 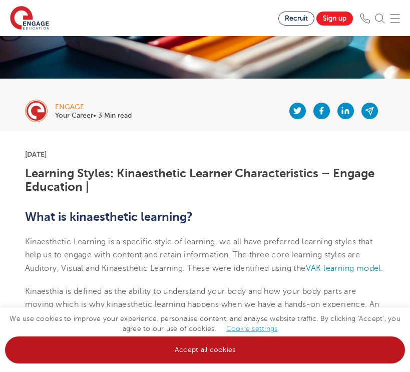 What do you see at coordinates (380, 19) in the screenshot?
I see `img: Search` at bounding box center [380, 19].